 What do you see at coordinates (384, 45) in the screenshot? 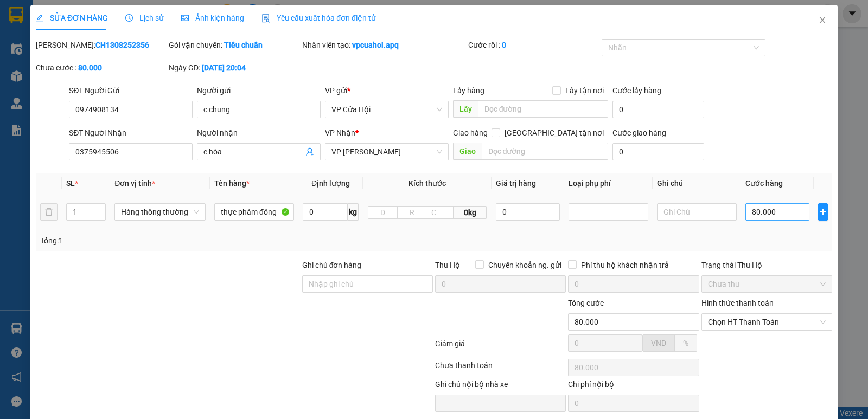
I see `div: Nhân viên tạo:` at bounding box center [384, 45].